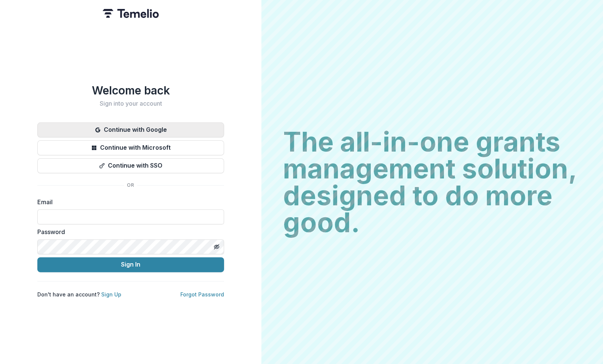 This screenshot has height=364, width=603. Describe the element at coordinates (131, 90) in the screenshot. I see `h1: Welcome back` at that location.